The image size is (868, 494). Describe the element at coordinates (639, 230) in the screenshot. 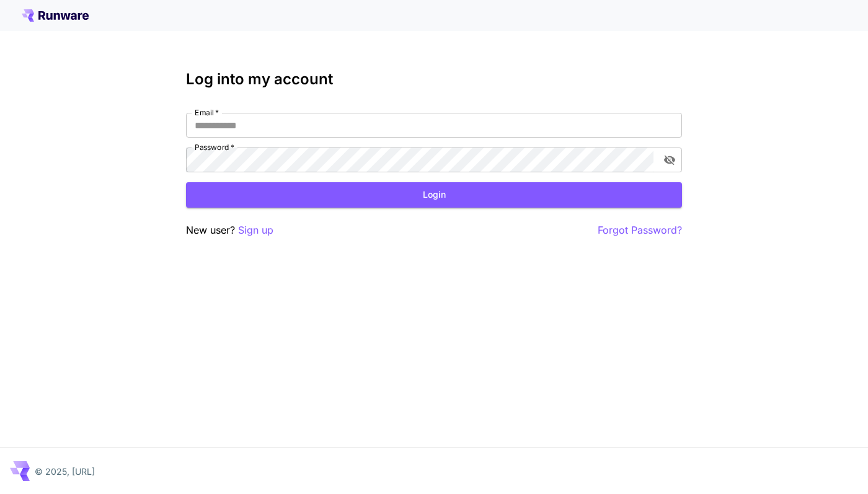

I see `button: Forgot Password?` at that location.